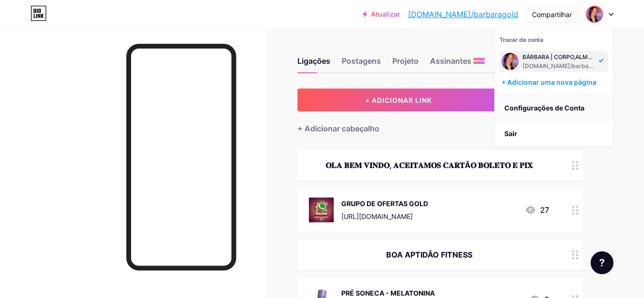  Describe the element at coordinates (405, 61) in the screenshot. I see `font: Projeto` at that location.